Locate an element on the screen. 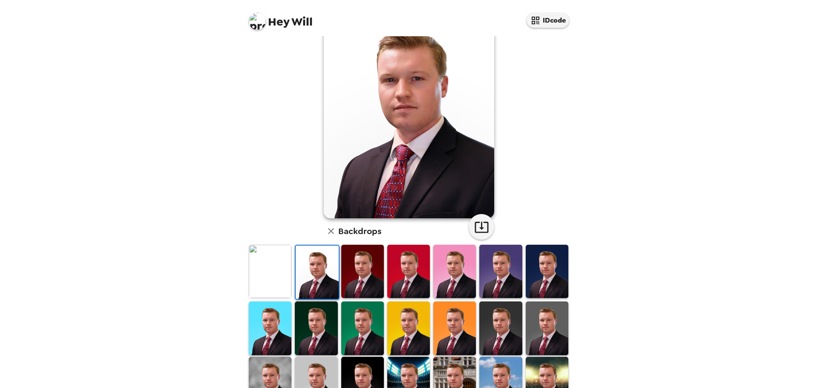  span: Hey is located at coordinates (279, 22).